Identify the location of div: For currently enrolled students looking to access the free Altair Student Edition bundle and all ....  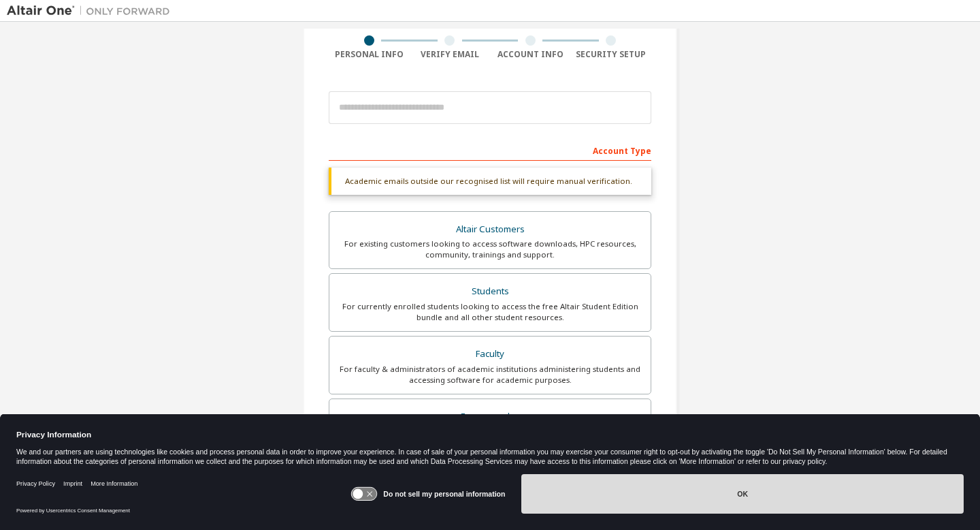
(490, 312).